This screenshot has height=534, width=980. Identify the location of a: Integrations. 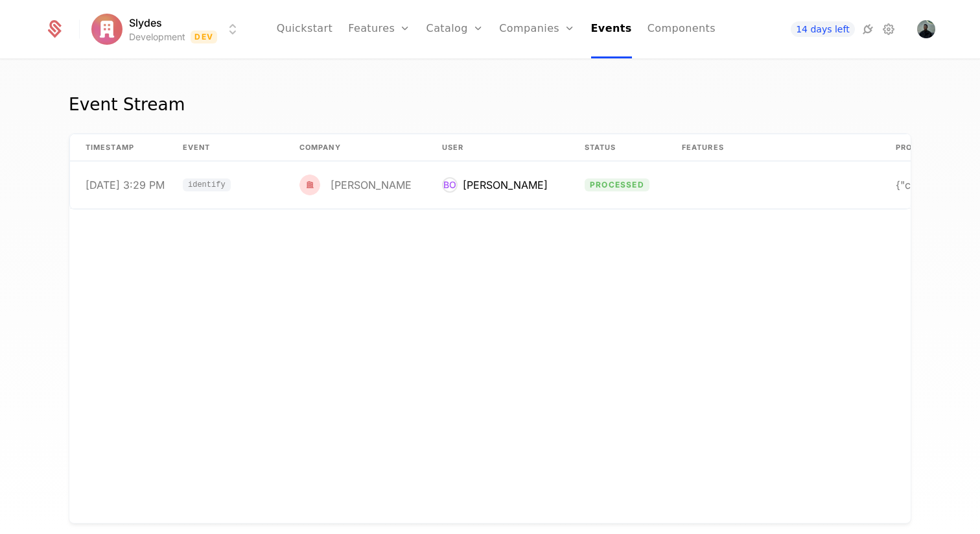
(868, 30).